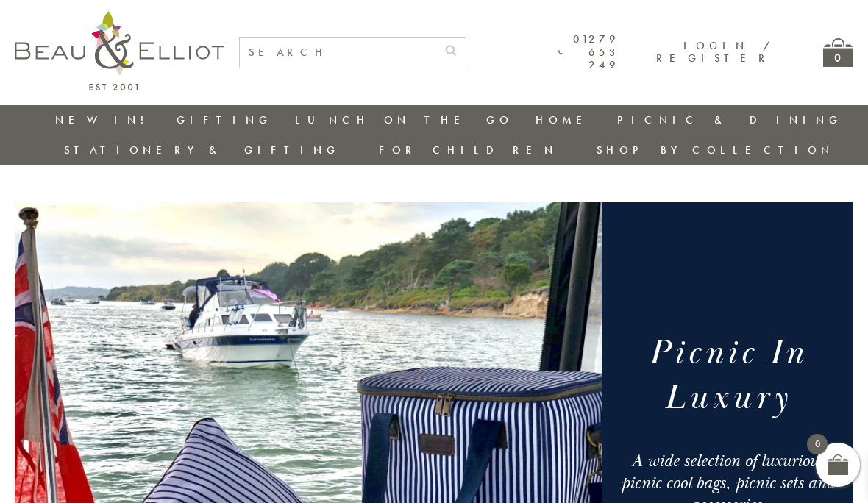 This screenshot has height=503, width=868. What do you see at coordinates (728, 376) in the screenshot?
I see `h1: Picnic In Luxury` at bounding box center [728, 376].